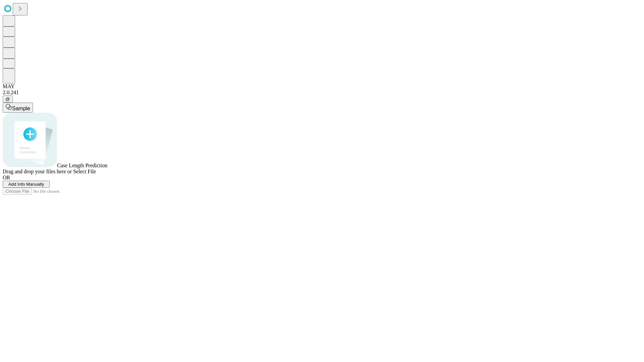  What do you see at coordinates (322, 87) in the screenshot?
I see `div: MAY` at bounding box center [322, 87].